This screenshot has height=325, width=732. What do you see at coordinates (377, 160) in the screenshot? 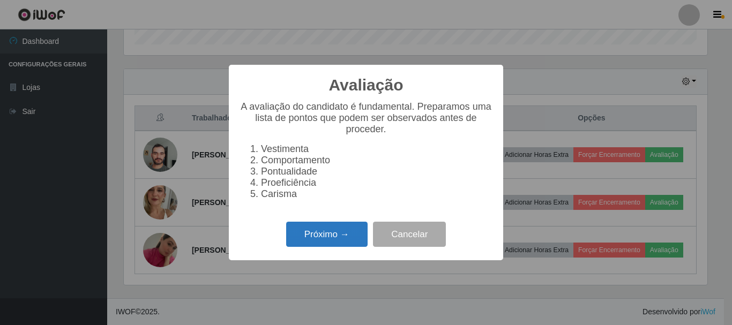
I see `li: Comportamento` at bounding box center [377, 160].